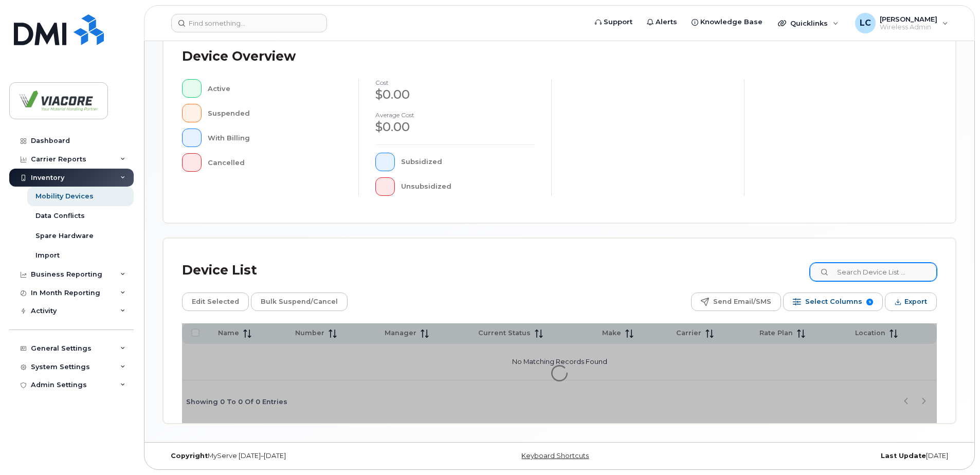  I want to click on span: Wireless Admin, so click(908, 27).